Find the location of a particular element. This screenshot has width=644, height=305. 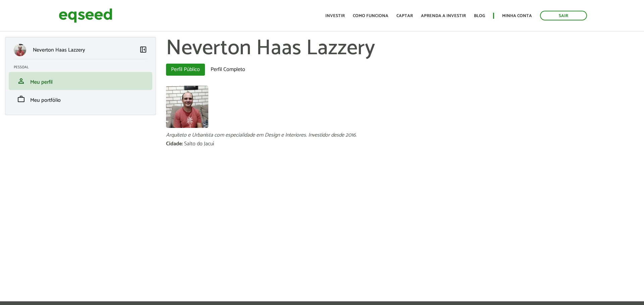

span: person is located at coordinates (21, 81).